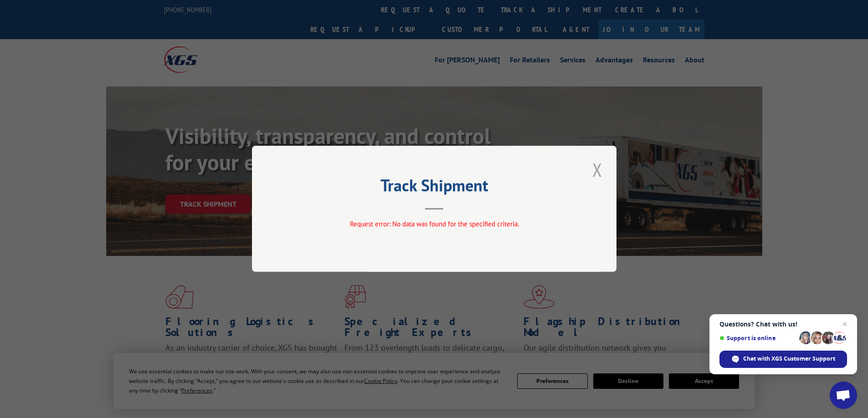  What do you see at coordinates (843, 395) in the screenshot?
I see `a: Open chat` at bounding box center [843, 395].